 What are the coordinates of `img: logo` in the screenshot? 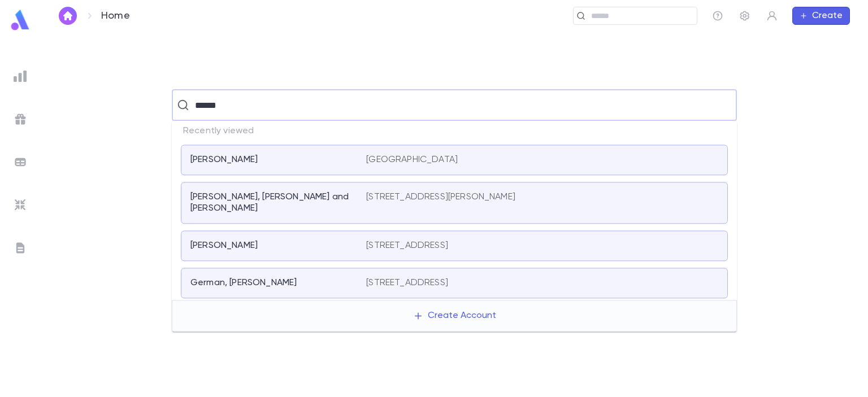 It's located at (20, 20).